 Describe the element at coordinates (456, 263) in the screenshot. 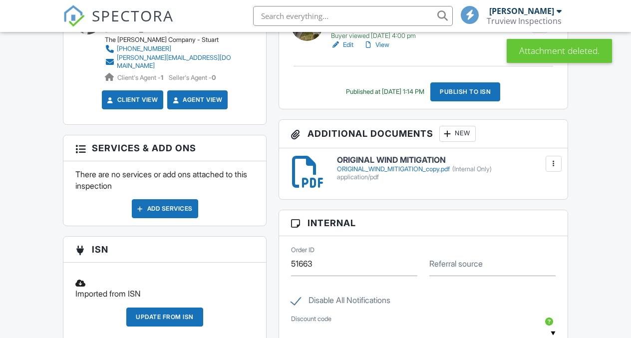

I see `label: Referral source` at that location.